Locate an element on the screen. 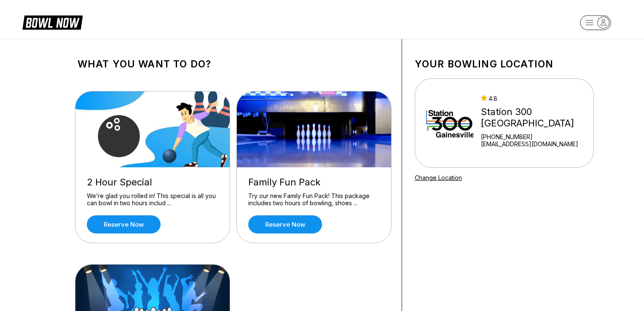 The height and width of the screenshot is (311, 644). div: We’re glad you rolled in! This special is all you can bowl in two hours includ ... is located at coordinates (153, 199).